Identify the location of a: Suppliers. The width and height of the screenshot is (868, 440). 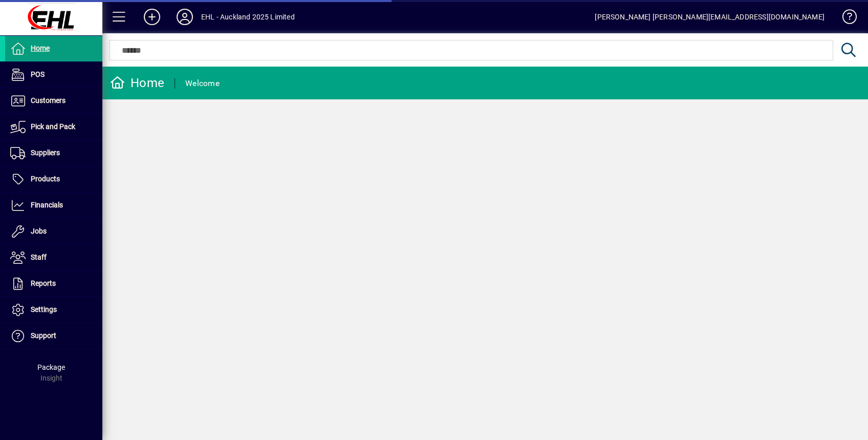
(54, 153).